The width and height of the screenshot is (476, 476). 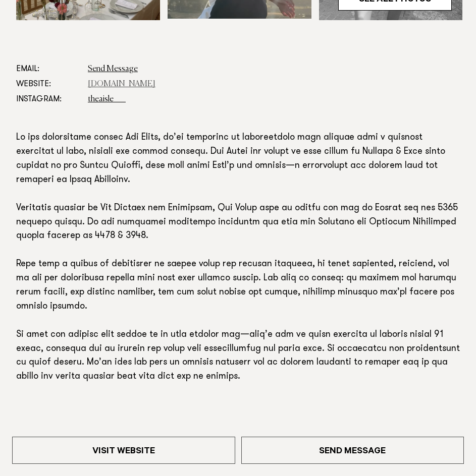 I want to click on dt: Website:, so click(x=48, y=84).